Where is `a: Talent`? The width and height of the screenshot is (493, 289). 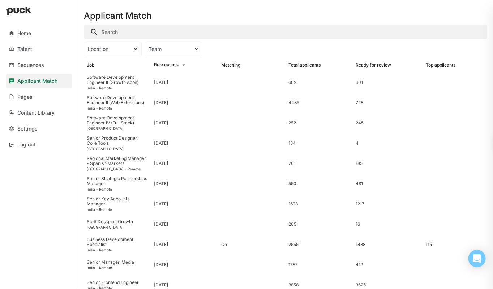
a: Talent is located at coordinates (39, 49).